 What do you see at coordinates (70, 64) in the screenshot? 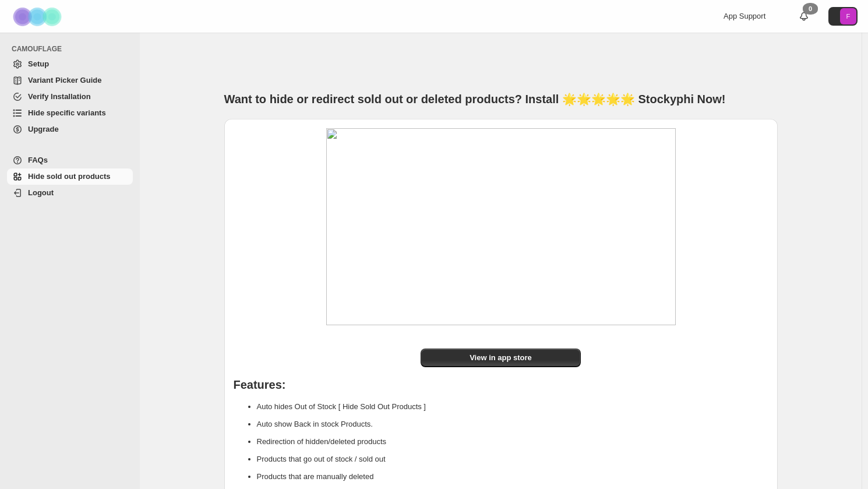
I see `a: Setup` at bounding box center [70, 64].